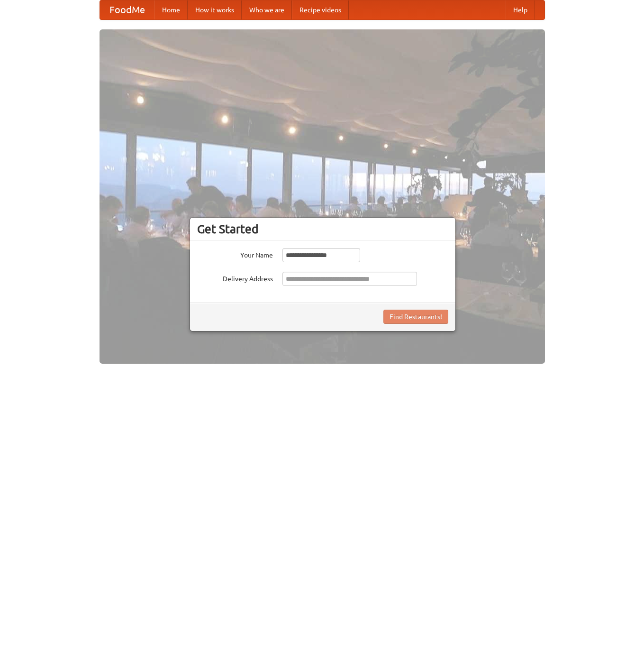 This screenshot has height=671, width=644. What do you see at coordinates (323, 229) in the screenshot?
I see `h3: Get Started` at bounding box center [323, 229].